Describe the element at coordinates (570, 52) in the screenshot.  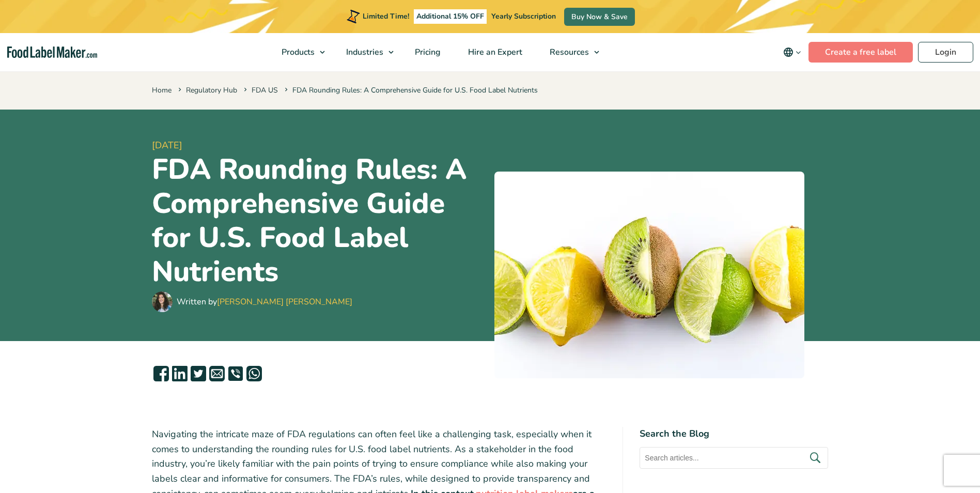
I see `a: Resources` at that location.